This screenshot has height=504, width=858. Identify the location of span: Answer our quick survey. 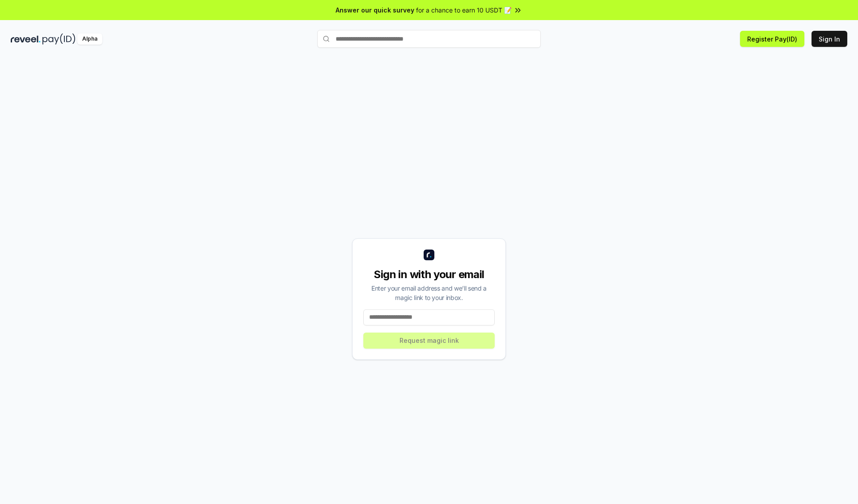
(375, 9).